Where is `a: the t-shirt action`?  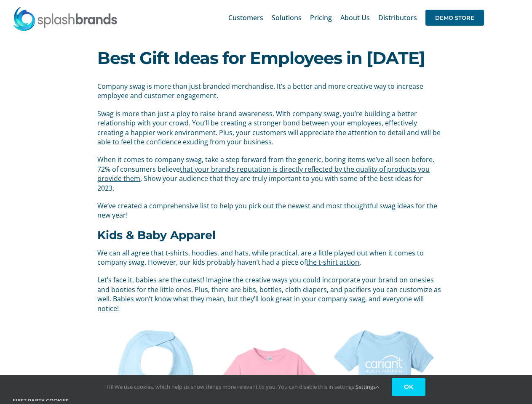
a: the t-shirt action is located at coordinates (333, 262).